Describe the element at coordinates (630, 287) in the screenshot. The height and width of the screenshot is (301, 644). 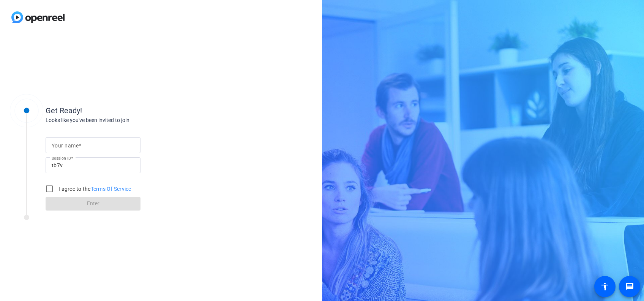
I see `mat-icon: message` at that location.